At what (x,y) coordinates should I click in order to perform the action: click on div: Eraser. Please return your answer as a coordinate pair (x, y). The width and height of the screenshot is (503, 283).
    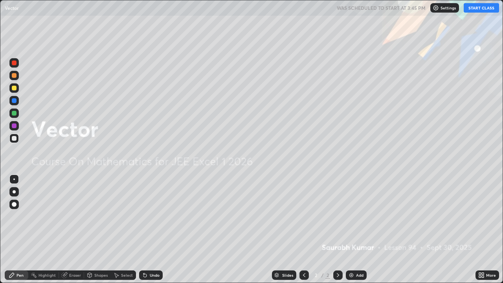
    Looking at the image, I should click on (75, 275).